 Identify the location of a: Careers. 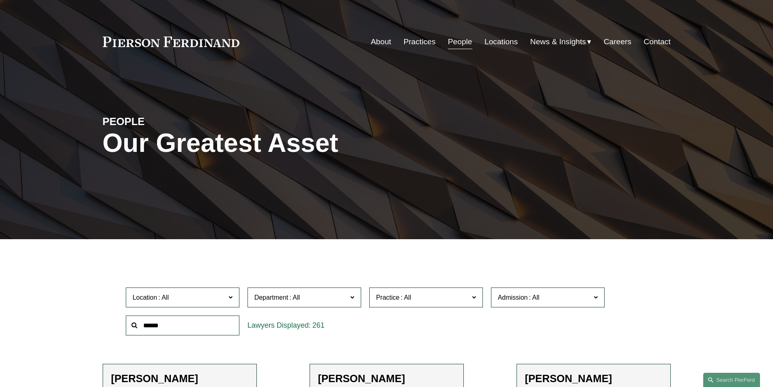
(617, 42).